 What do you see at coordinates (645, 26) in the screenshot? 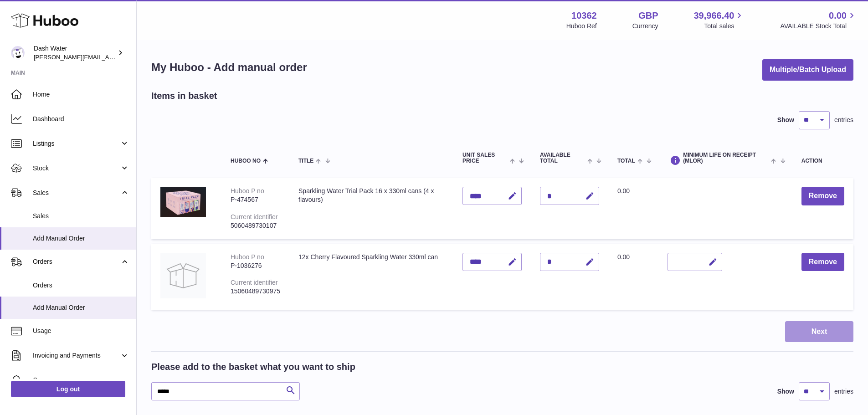
I see `div: Currency` at bounding box center [645, 26].